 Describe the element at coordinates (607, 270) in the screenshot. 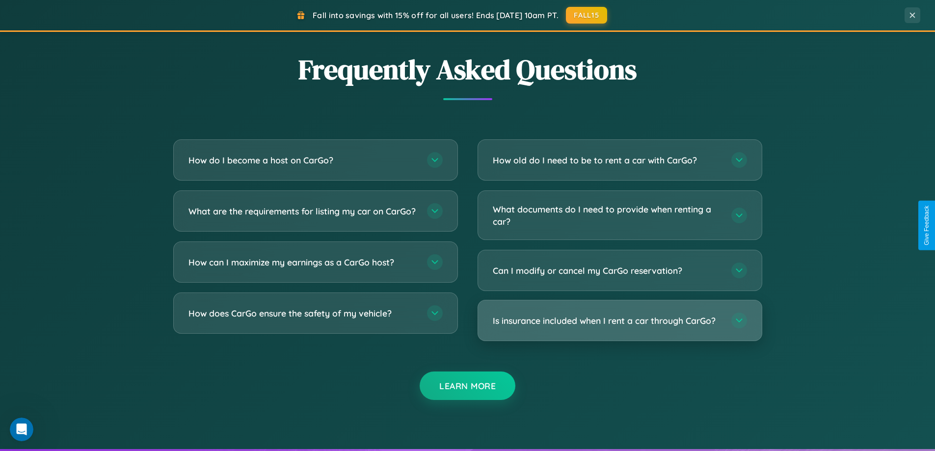

I see `h3: Can I modify or cancel my CarGo reservation?` at that location.